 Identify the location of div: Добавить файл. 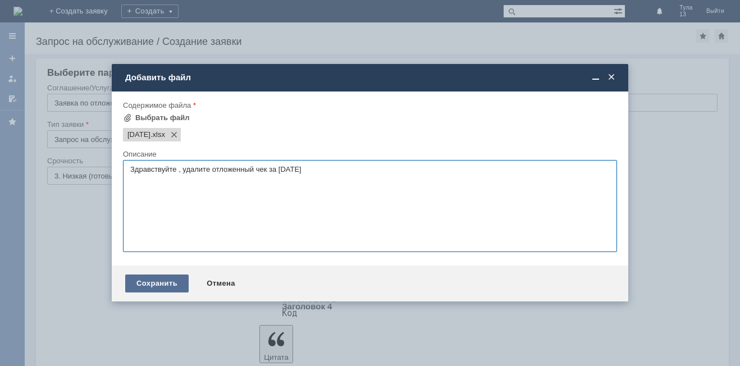
(371, 78).